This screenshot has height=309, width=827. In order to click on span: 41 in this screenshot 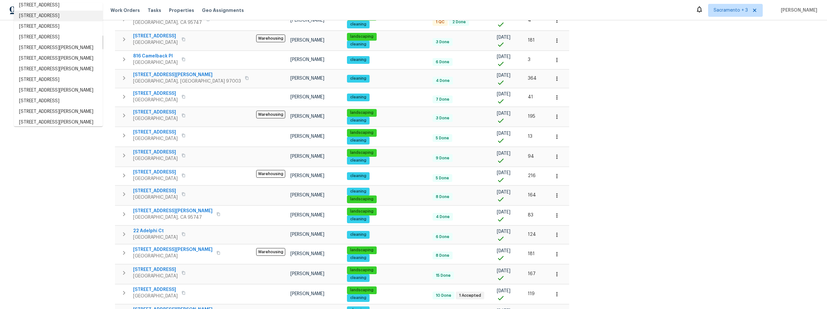, I will do `click(530, 97)`.